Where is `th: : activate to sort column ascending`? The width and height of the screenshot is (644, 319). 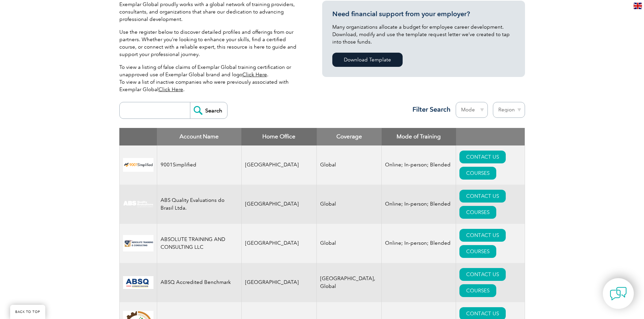
th: : activate to sort column ascending is located at coordinates (490, 137).